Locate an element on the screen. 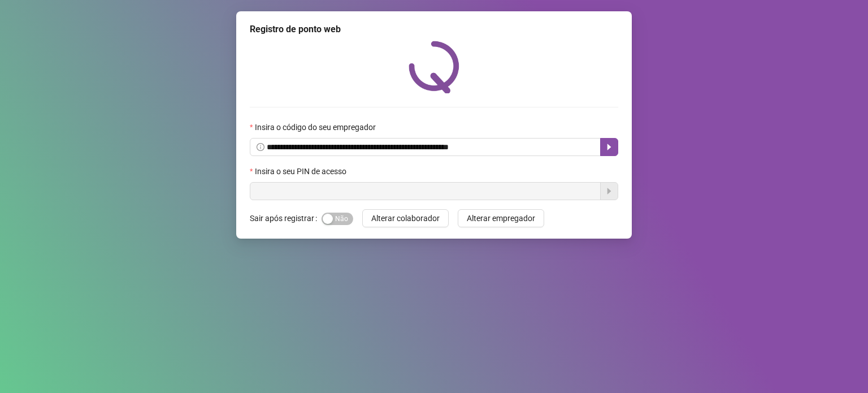  label: Sair após registrar is located at coordinates (285, 219).